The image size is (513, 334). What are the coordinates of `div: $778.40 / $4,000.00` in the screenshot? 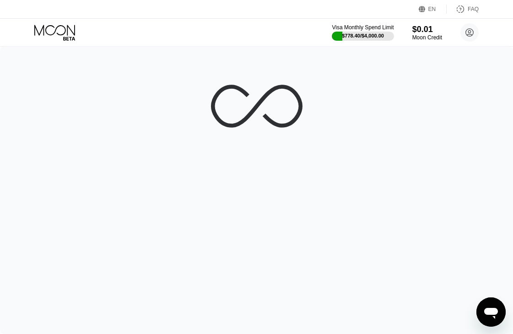 It's located at (363, 36).